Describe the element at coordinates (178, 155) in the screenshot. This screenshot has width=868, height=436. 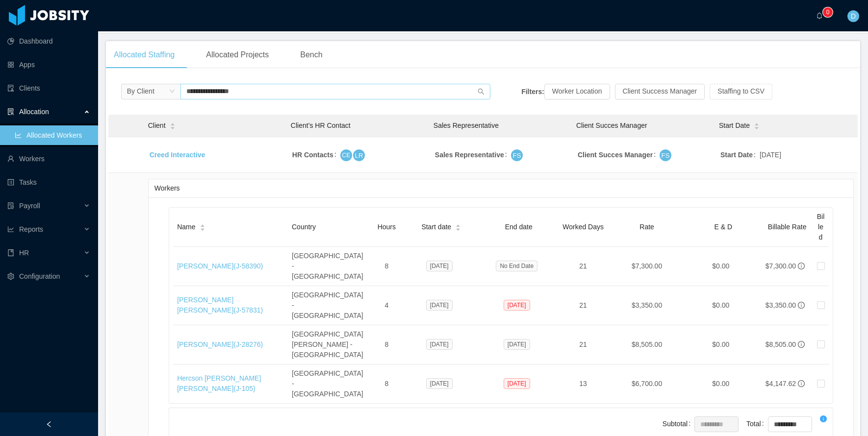
I see `a: Creed Interactive` at that location.